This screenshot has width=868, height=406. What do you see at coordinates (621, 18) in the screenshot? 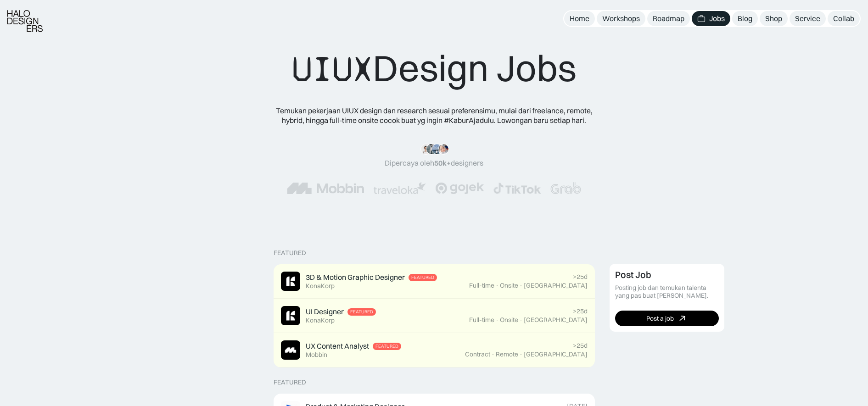
I see `div: Workshops` at bounding box center [621, 18].